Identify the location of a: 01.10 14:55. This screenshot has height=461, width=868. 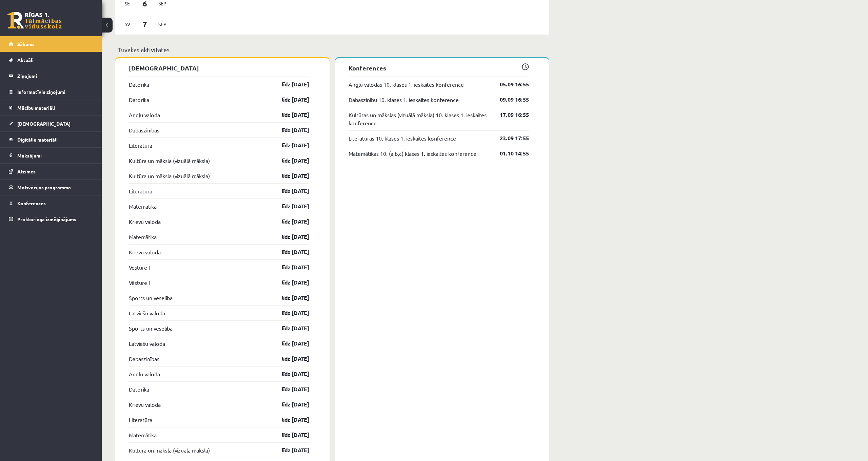
(509, 153).